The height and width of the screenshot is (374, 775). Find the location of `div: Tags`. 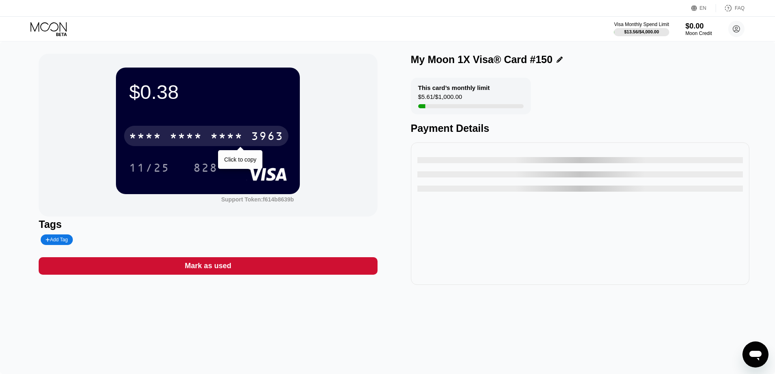

div: Tags is located at coordinates (208, 224).